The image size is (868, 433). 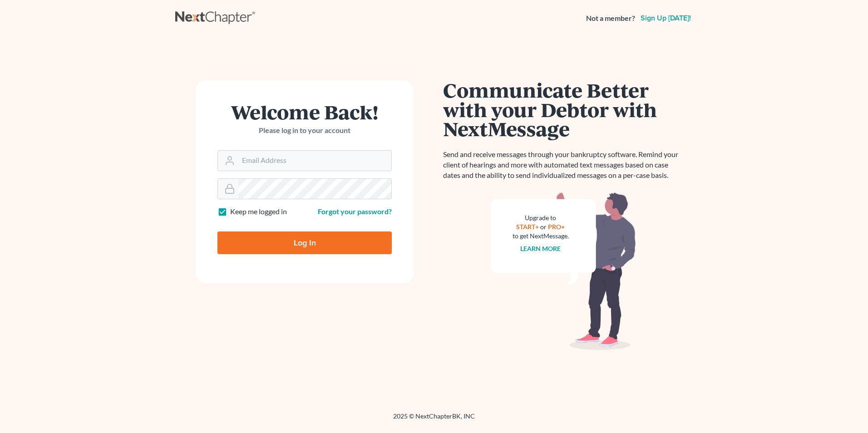 What do you see at coordinates (544, 227) in the screenshot?
I see `span: or` at bounding box center [544, 227].